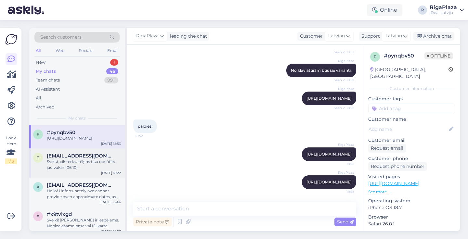 The height and width of the screenshot is (239, 468). What do you see at coordinates (113, 51) in the screenshot?
I see `div: Email` at bounding box center [113, 51].